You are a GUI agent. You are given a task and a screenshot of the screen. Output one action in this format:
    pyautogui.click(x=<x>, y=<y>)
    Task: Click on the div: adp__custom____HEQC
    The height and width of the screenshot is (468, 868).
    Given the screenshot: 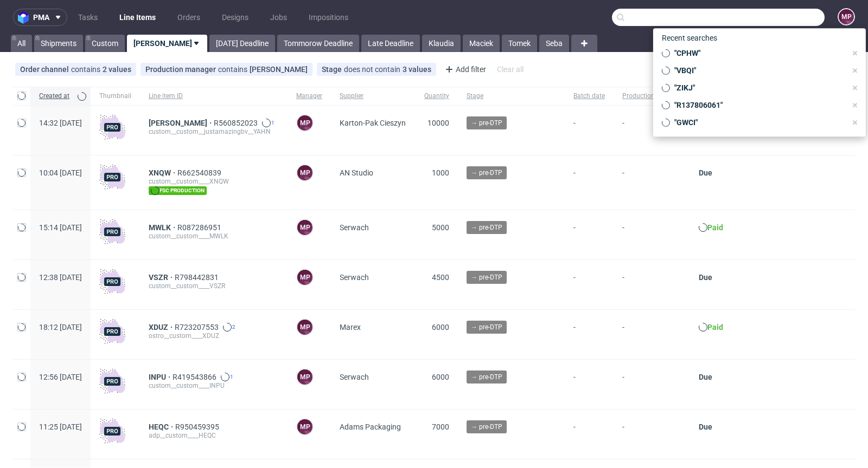 What is the action you would take?
    pyautogui.click(x=213, y=436)
    